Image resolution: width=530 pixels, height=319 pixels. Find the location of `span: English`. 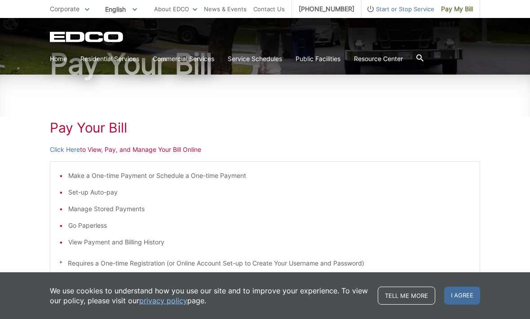

span: English is located at coordinates (121, 9).